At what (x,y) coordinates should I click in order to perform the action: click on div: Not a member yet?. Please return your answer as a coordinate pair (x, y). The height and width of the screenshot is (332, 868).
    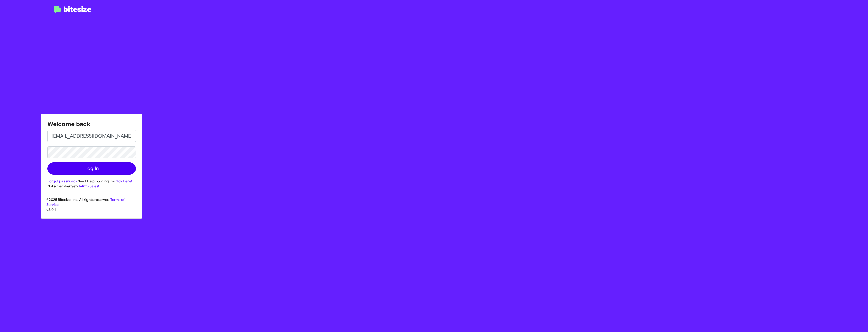
    Looking at the image, I should click on (92, 186).